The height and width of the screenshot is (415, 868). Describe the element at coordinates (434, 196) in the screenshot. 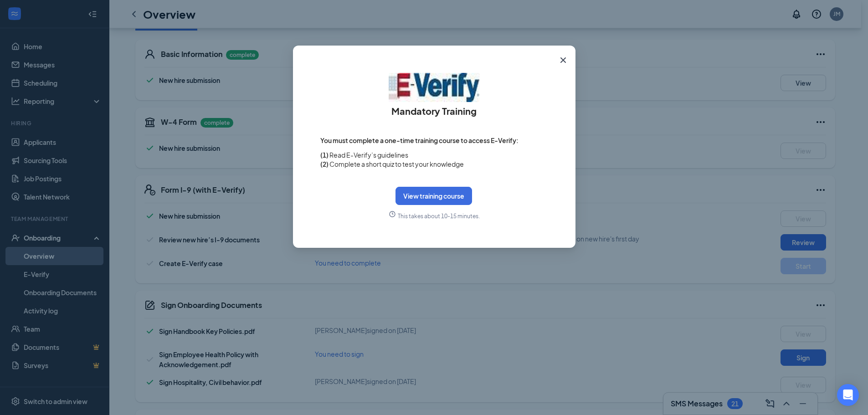

I see `button: View training course` at that location.